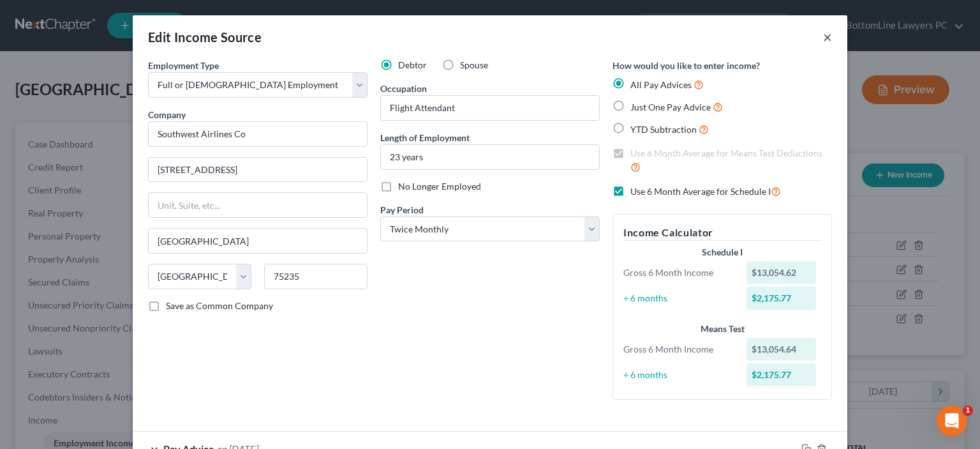 The width and height of the screenshot is (980, 449). What do you see at coordinates (258, 170) in the screenshot?
I see `input: Enter address...` at bounding box center [258, 170].